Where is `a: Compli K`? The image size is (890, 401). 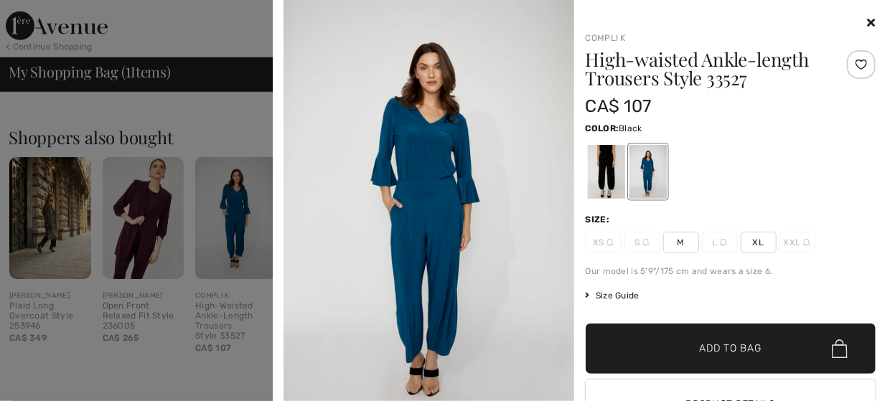 a: Compli K is located at coordinates (606, 38).